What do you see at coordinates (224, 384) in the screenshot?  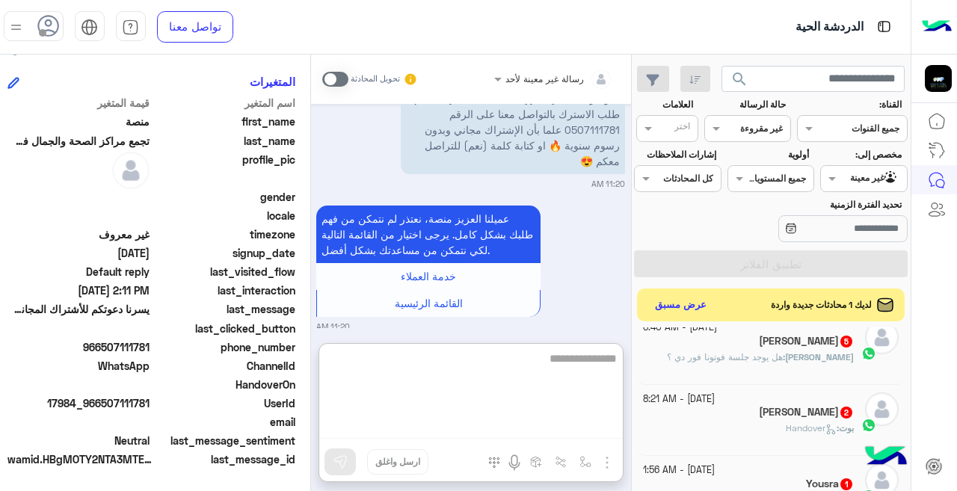 I see `span: HandoverOn` at bounding box center [224, 384].